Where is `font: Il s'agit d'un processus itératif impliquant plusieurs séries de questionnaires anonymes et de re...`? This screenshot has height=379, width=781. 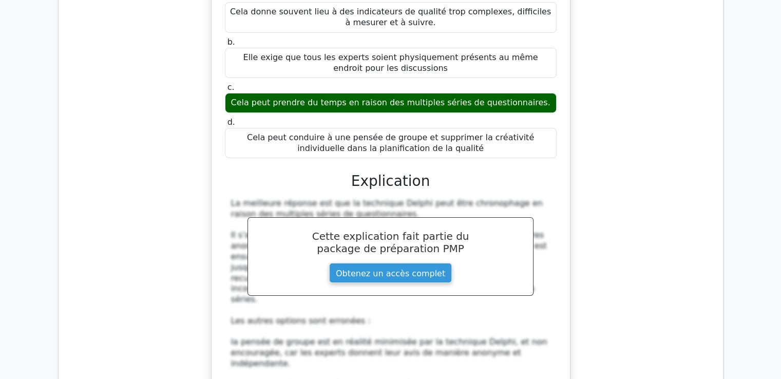 font: Il s'agit d'un processus itératif impliquant plusieurs séries de questionnaires anonymes et de re... is located at coordinates (389, 267).